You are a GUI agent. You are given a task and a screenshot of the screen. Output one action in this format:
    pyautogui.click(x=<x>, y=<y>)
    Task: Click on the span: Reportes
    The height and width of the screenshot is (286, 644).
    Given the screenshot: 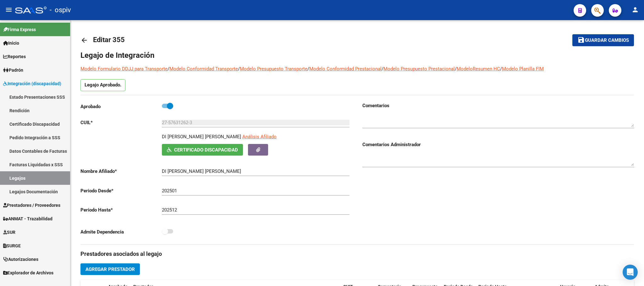 What is the action you would take?
    pyautogui.click(x=14, y=57)
    